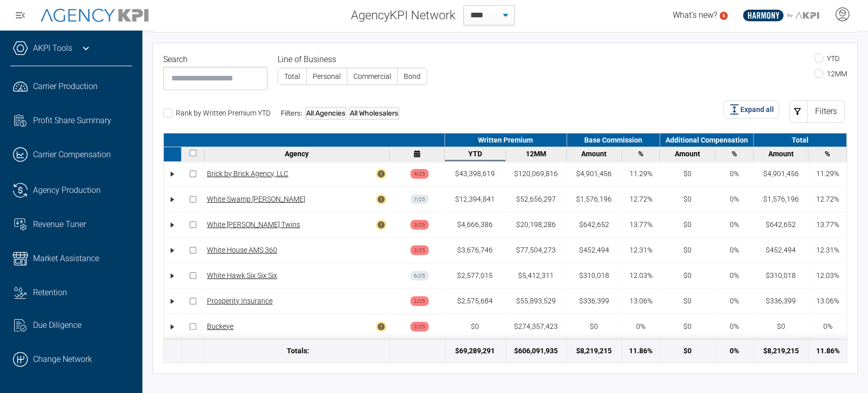 The width and height of the screenshot is (868, 393). Describe the element at coordinates (724, 16) in the screenshot. I see `a: 5` at that location.